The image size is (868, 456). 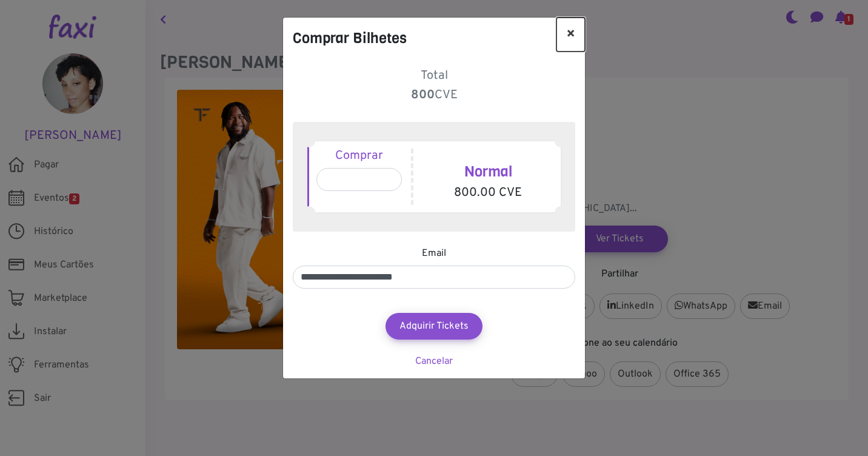 I want to click on button: Adquirir Tickets, so click(x=434, y=326).